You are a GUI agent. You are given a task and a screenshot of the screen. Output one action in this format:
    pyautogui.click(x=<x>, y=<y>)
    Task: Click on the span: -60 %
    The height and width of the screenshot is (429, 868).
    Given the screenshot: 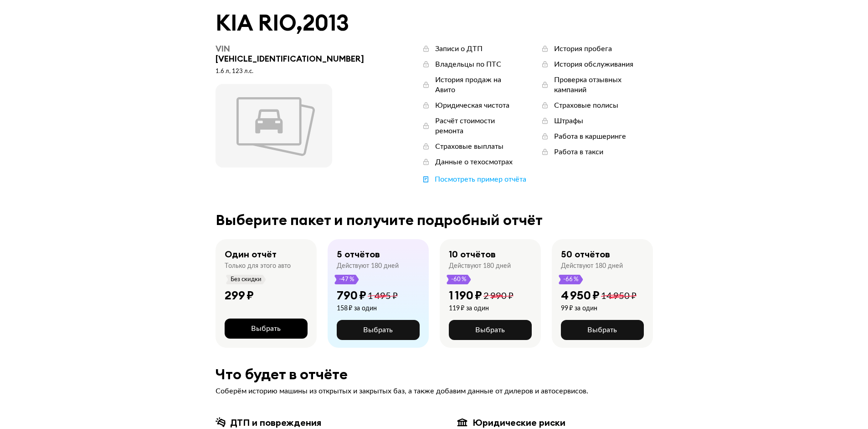 What is the action you would take?
    pyautogui.click(x=459, y=279)
    